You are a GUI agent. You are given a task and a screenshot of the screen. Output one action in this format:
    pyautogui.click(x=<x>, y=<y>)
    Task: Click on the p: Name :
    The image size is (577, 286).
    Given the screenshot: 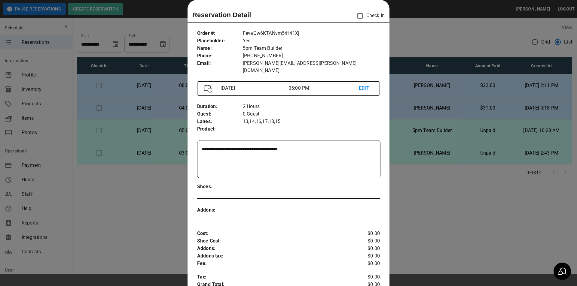 What is the action you would take?
    pyautogui.click(x=220, y=48)
    